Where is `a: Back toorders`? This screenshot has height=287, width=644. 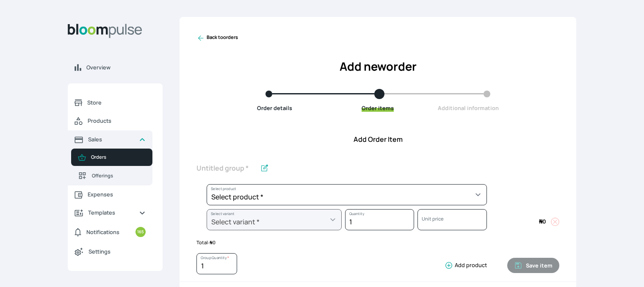 a: Back toorders is located at coordinates (217, 38).